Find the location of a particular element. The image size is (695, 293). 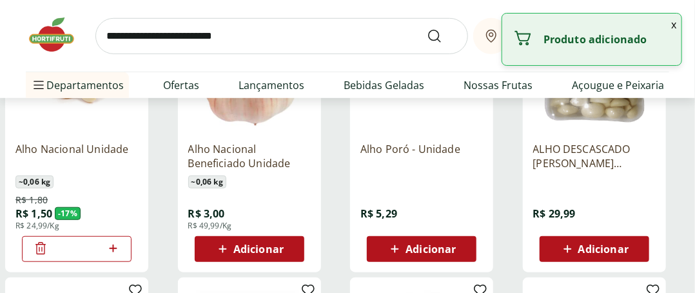

a: Nossas Frutas is located at coordinates (498, 85).